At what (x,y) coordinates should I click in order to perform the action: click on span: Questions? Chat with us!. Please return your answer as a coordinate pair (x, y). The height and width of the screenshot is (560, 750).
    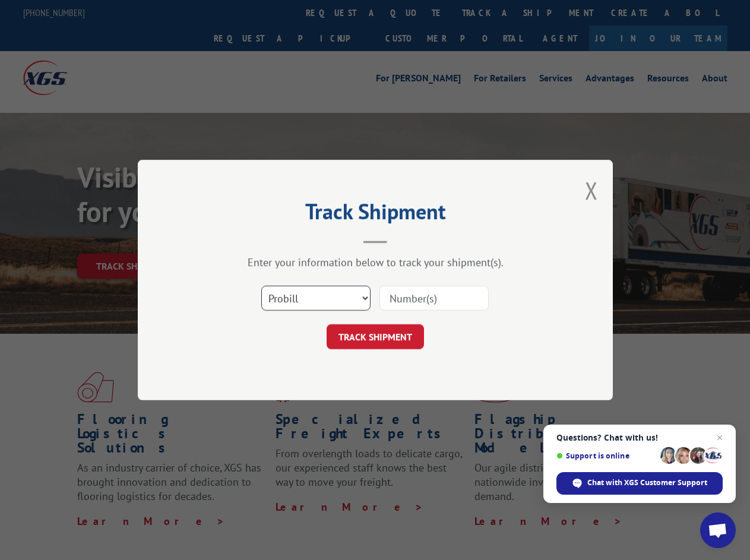
    Looking at the image, I should click on (640, 437).